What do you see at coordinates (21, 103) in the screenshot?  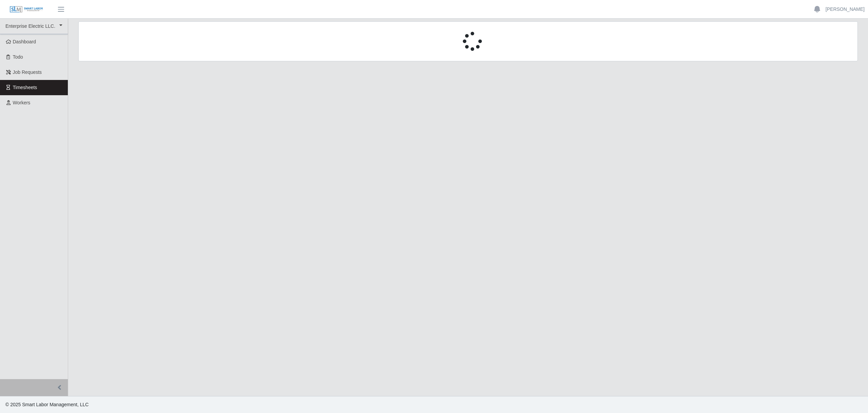 I see `span: Workers` at bounding box center [21, 103].